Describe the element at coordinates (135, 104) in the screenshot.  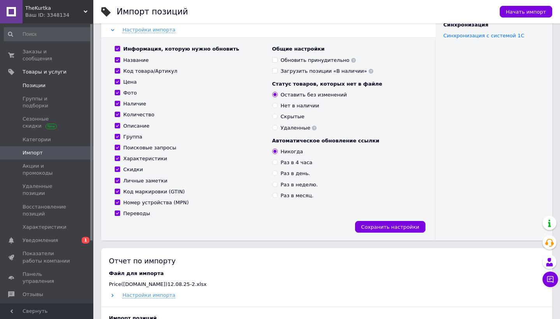
I see `div: Наличие` at that location.